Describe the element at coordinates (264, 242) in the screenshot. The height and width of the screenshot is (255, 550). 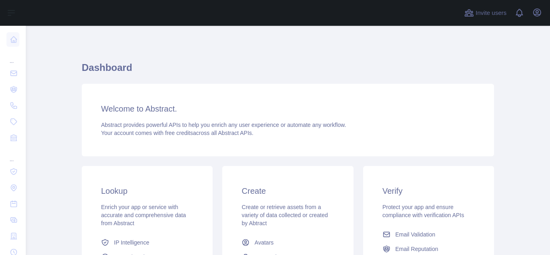
I see `span: Avatars` at that location.